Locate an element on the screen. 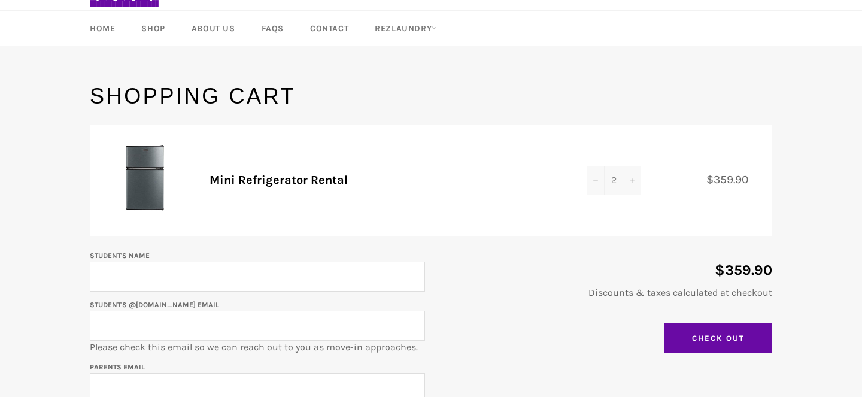 This screenshot has width=862, height=397. label: Student's Name is located at coordinates (120, 256).